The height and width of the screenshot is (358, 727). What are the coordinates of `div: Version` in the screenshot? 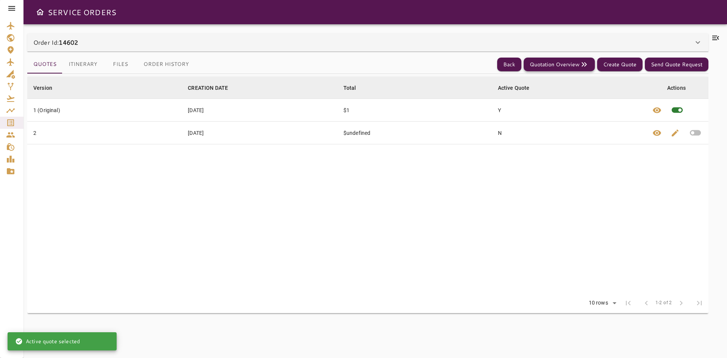 It's located at (43, 88).